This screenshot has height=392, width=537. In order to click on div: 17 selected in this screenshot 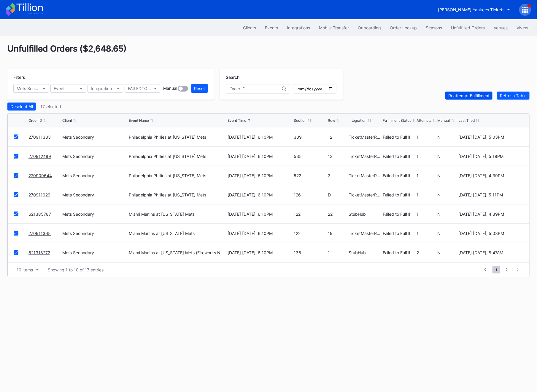, I will do `click(51, 107)`.